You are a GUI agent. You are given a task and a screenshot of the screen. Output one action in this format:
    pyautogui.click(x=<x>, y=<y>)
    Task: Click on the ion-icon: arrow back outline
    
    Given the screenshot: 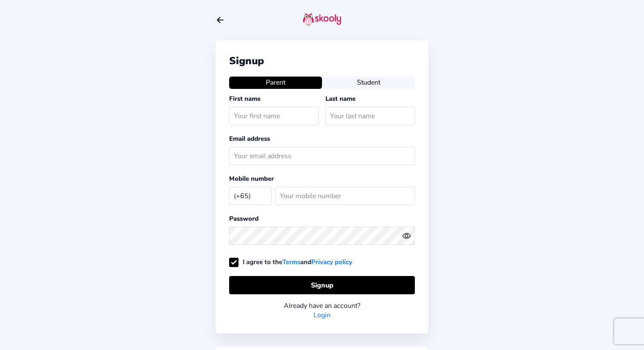 What is the action you would take?
    pyautogui.click(x=220, y=20)
    